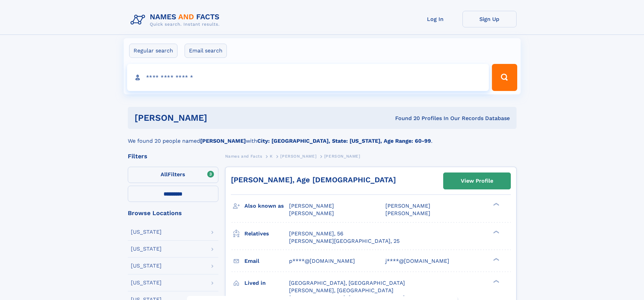 This screenshot has height=300, width=644. I want to click on h3: Lived in, so click(267, 283).